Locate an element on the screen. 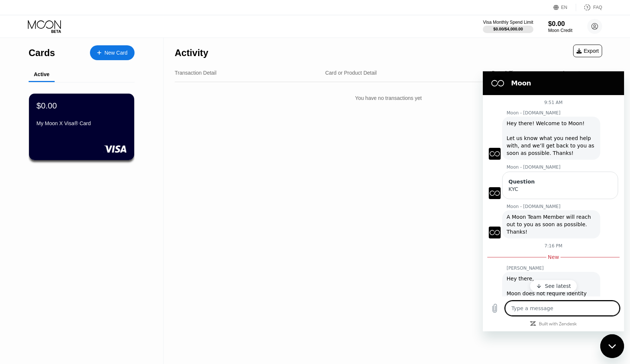  span: New is located at coordinates (71, 185).